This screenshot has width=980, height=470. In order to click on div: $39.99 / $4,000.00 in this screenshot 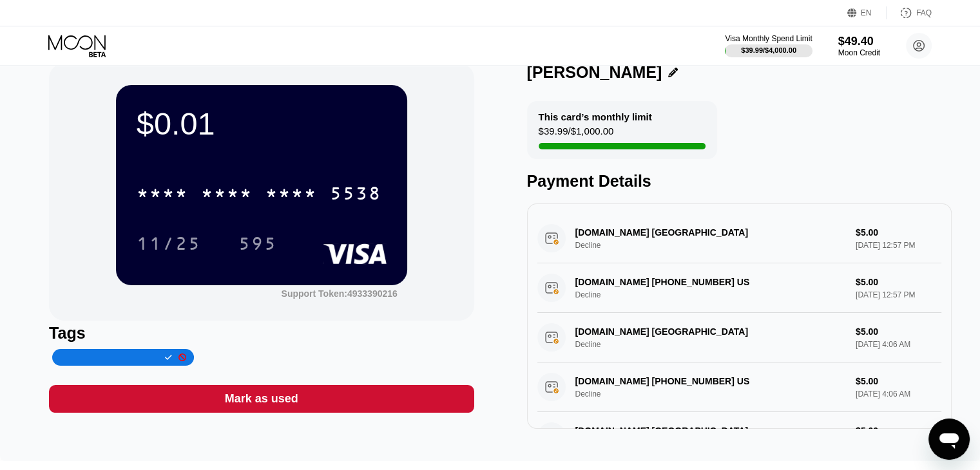, I will do `click(768, 50)`.